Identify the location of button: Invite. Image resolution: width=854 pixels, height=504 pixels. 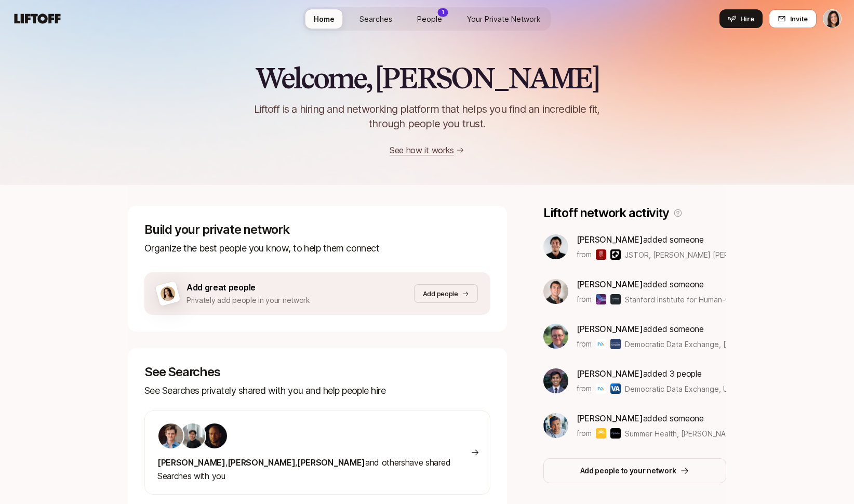
(793, 19).